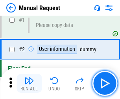 The image size is (120, 99). I want to click on img: Undo, so click(54, 81).